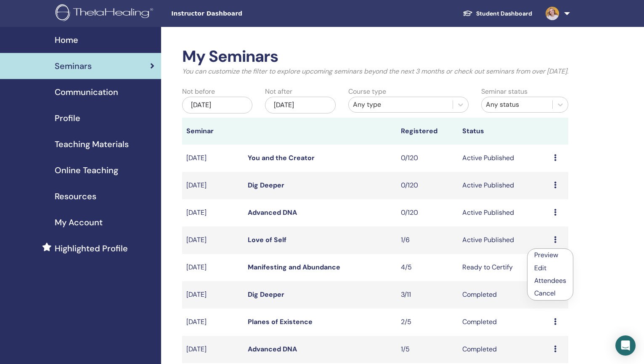 This screenshot has width=644, height=364. I want to click on div: Any type, so click(401, 104).